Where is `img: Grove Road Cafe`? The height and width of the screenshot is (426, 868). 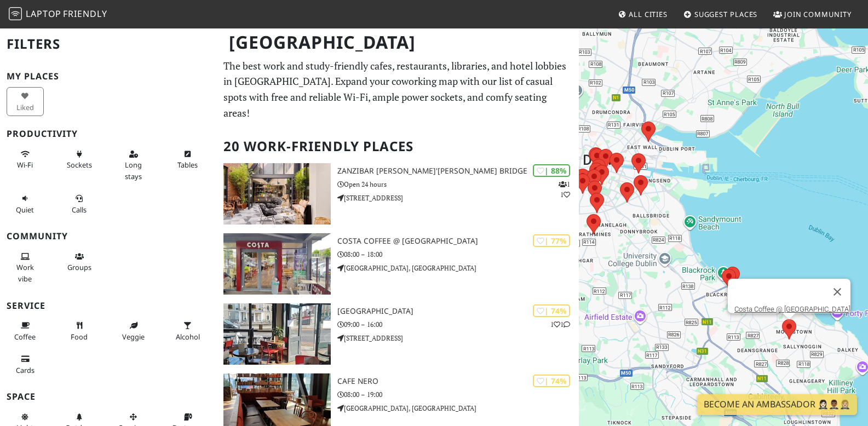
img: Grove Road Cafe is located at coordinates (277, 334).